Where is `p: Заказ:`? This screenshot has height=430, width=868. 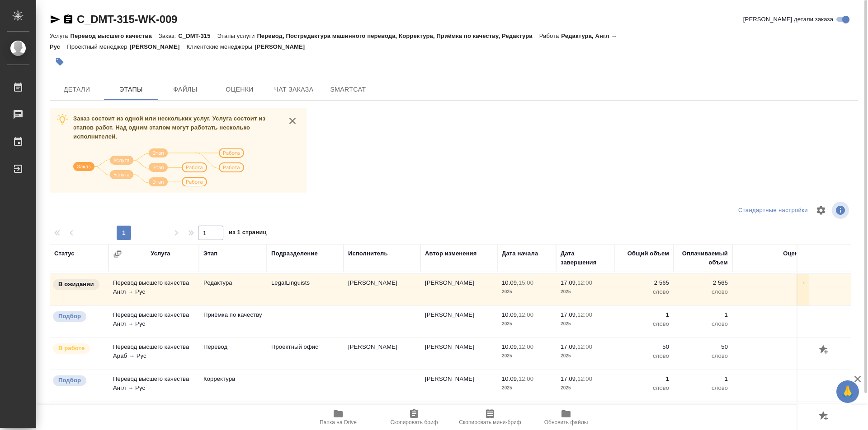
p: Заказ: is located at coordinates (168, 36).